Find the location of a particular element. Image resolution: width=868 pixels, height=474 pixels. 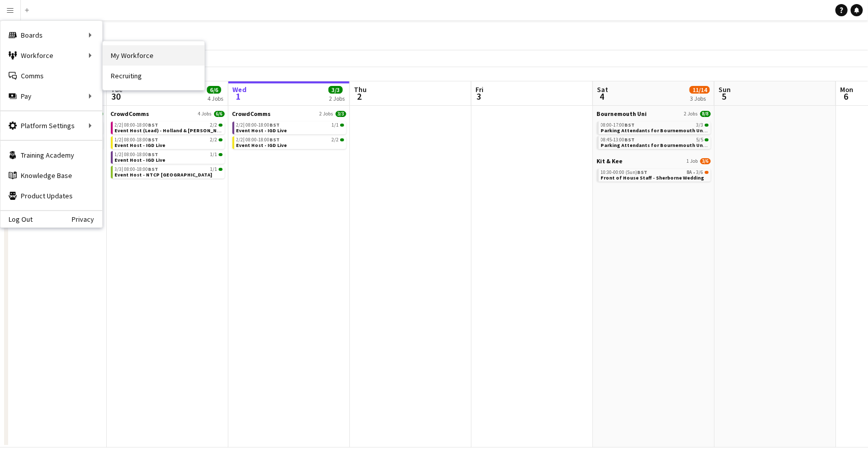

span: 6 is located at coordinates (846, 96).